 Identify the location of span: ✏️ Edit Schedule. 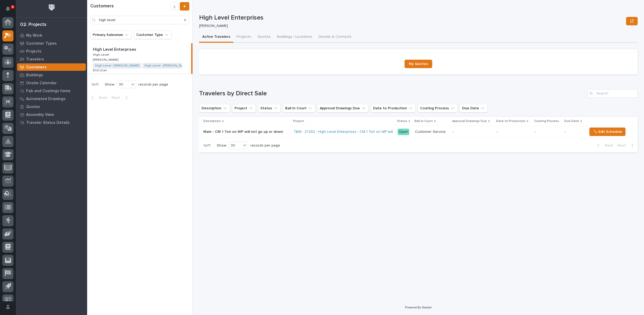
(607, 132).